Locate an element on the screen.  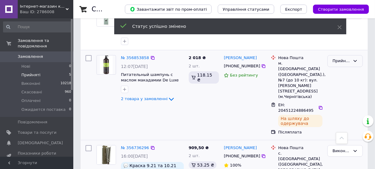
span: 2 018 ₴ is located at coordinates (197, 57).